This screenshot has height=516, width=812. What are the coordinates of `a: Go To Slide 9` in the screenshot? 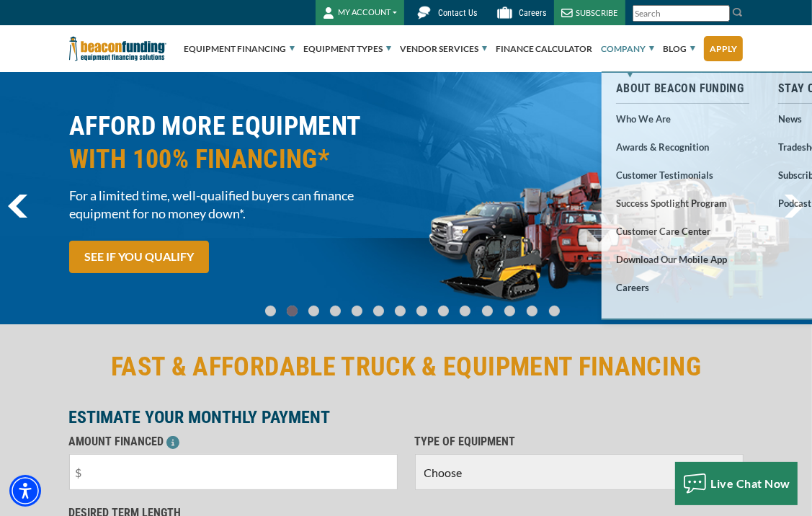 It's located at (465, 311).